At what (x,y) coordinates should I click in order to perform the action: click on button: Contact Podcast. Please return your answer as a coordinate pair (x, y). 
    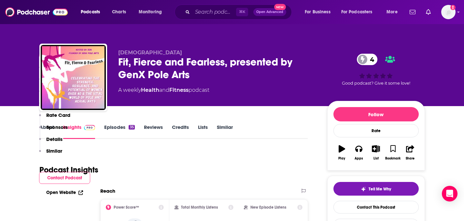
    Looking at the image, I should click on (64, 178).